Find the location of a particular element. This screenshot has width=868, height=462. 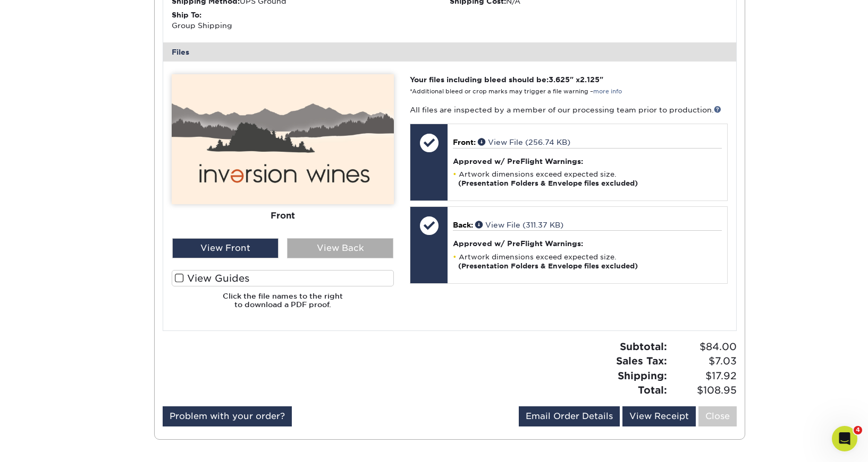

div: Group Shipping is located at coordinates (311, 21).